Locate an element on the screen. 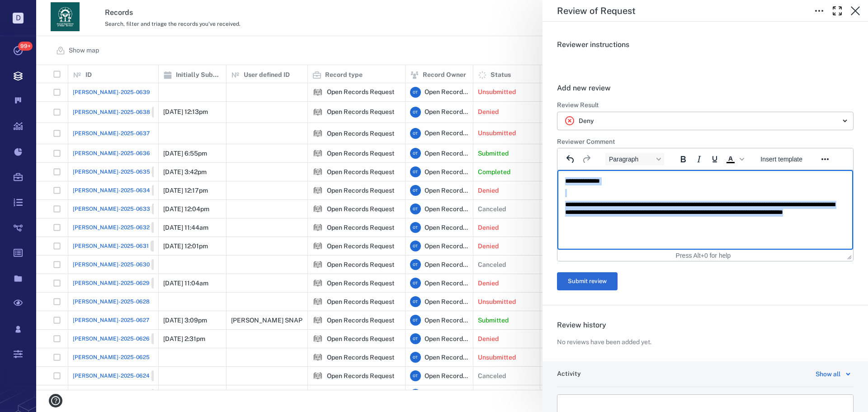 The image size is (868, 412). h6: Add new review is located at coordinates (705, 88).